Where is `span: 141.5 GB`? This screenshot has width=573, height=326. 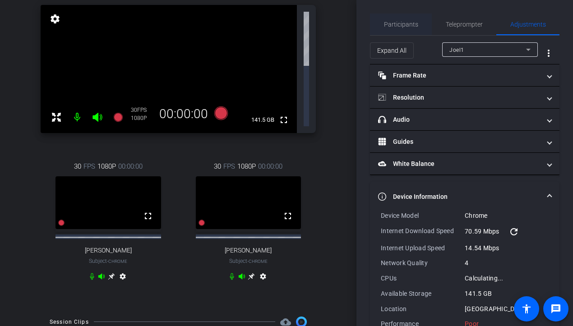 span: 141.5 GB is located at coordinates (263, 120).